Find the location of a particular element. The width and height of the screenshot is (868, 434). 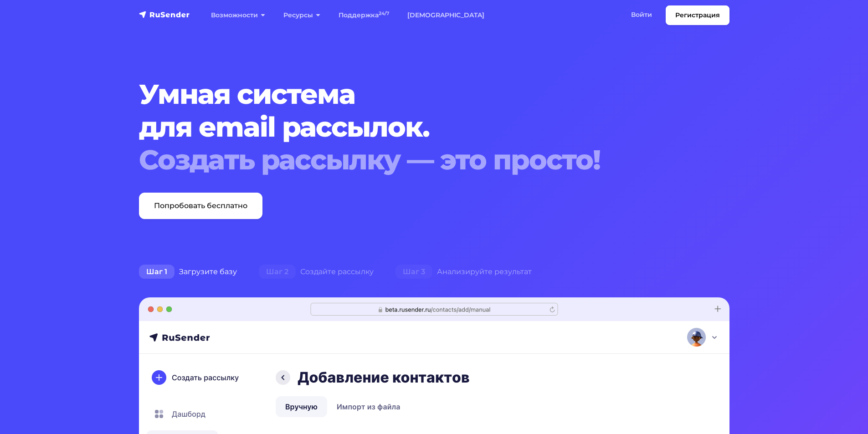

h1: Умная система для email рассылок. is located at coordinates (409, 127).